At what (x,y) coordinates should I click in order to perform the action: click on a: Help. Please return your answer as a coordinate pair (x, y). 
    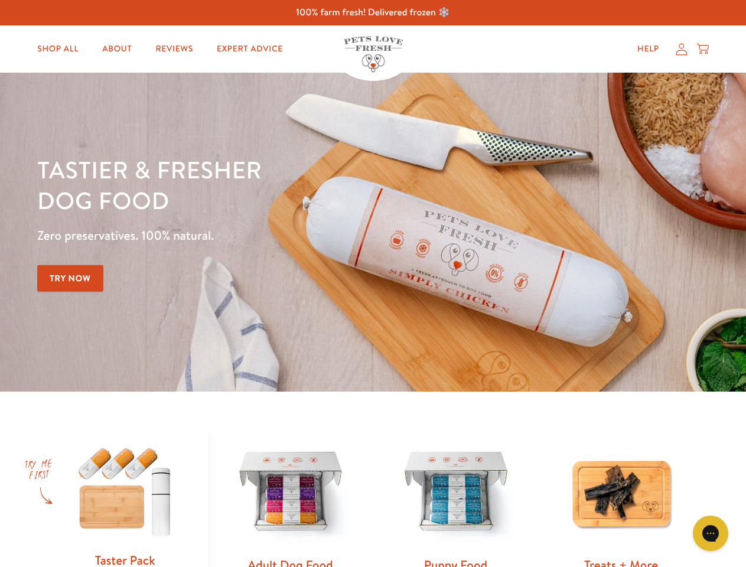
    Looking at the image, I should click on (648, 49).